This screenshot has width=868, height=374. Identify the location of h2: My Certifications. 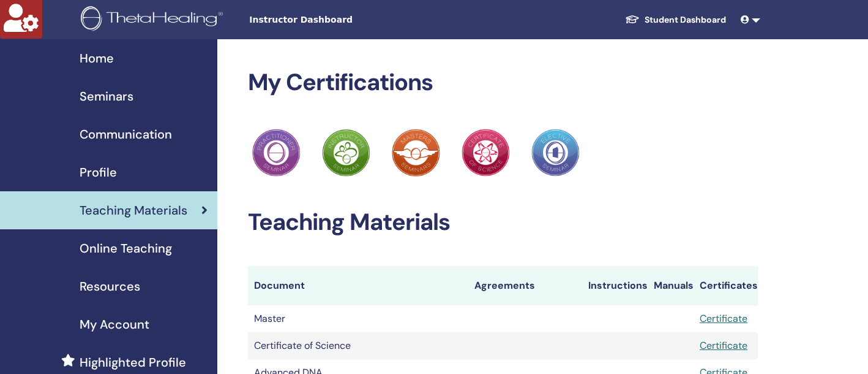
(503, 83).